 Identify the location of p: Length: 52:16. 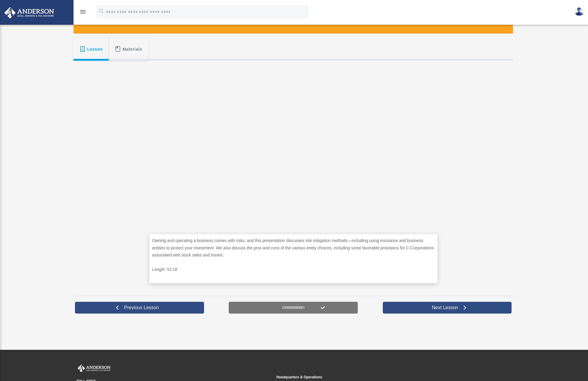
(294, 269).